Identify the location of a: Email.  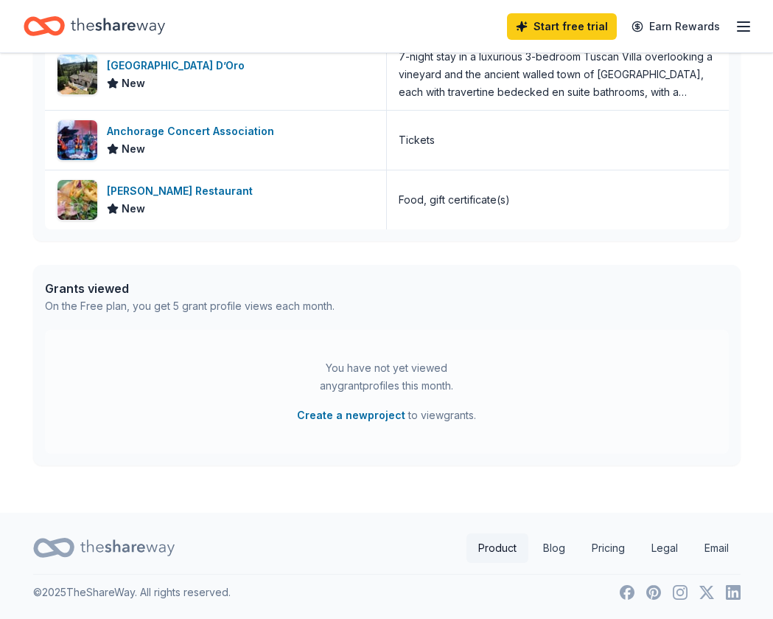
(717, 548).